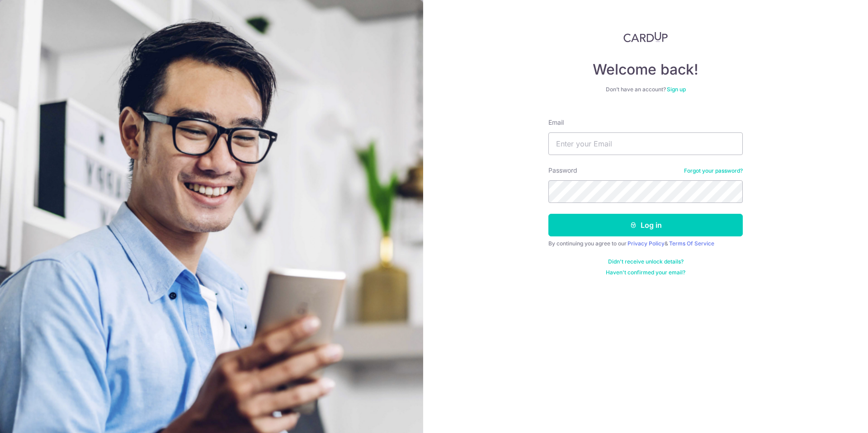 This screenshot has height=433, width=868. I want to click on div: Don’t have an account?, so click(646, 90).